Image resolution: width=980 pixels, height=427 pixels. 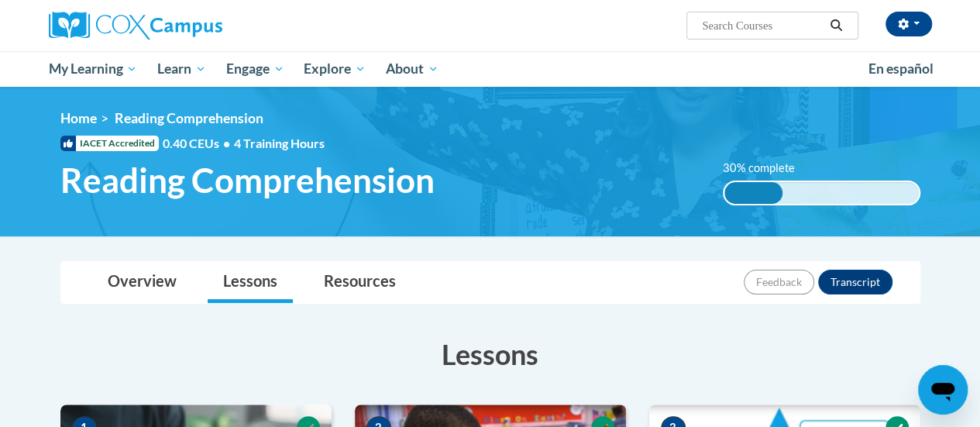 What do you see at coordinates (490, 69) in the screenshot?
I see `div: Main menu` at bounding box center [490, 69].